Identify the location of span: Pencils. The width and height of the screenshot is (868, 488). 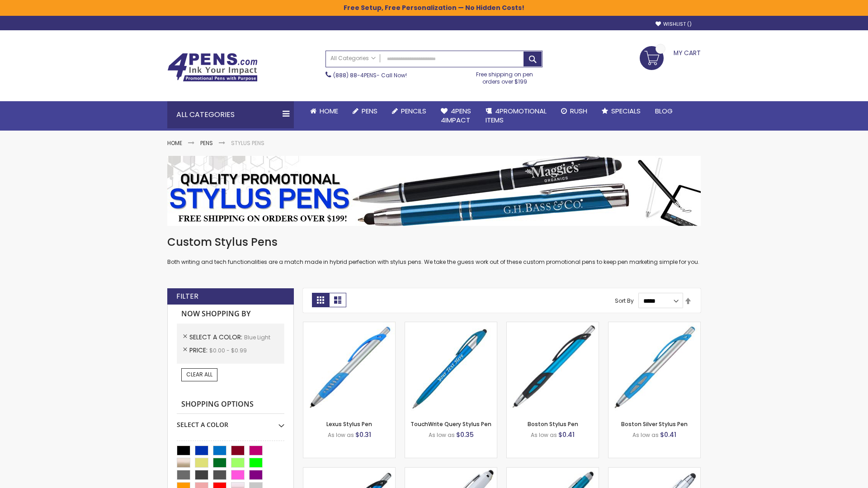
(414, 111).